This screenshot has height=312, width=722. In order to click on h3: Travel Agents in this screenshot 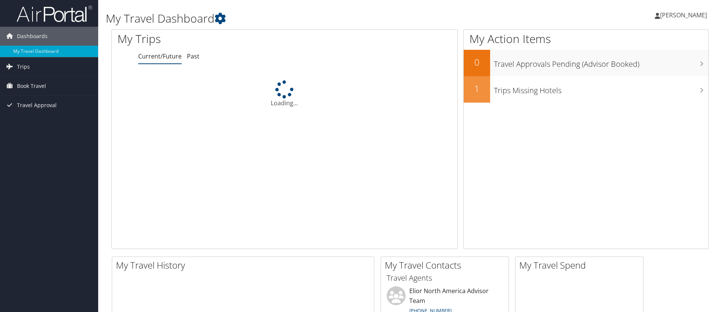, I will do `click(445, 278)`.